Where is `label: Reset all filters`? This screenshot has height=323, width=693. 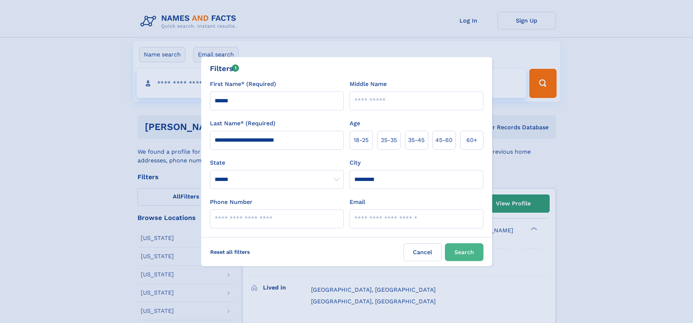 label: Reset all filters is located at coordinates (230, 252).